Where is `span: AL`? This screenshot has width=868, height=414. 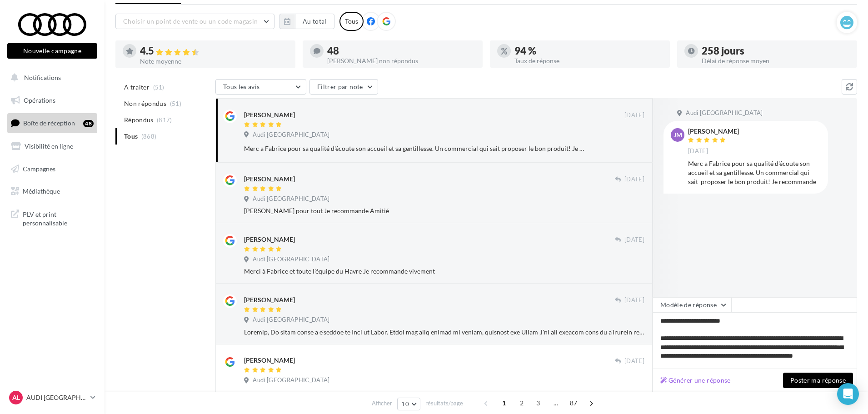 span: AL is located at coordinates (16, 398).